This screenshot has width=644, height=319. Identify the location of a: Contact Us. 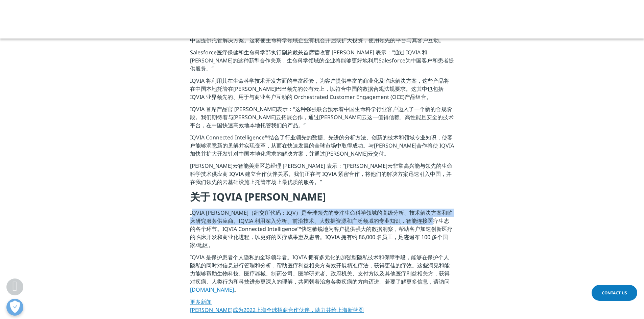
(614, 293).